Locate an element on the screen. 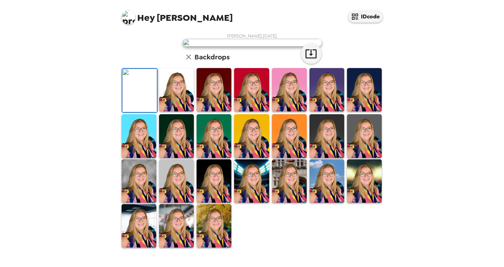 Image resolution: width=504 pixels, height=267 pixels. img: user is located at coordinates (252, 43).